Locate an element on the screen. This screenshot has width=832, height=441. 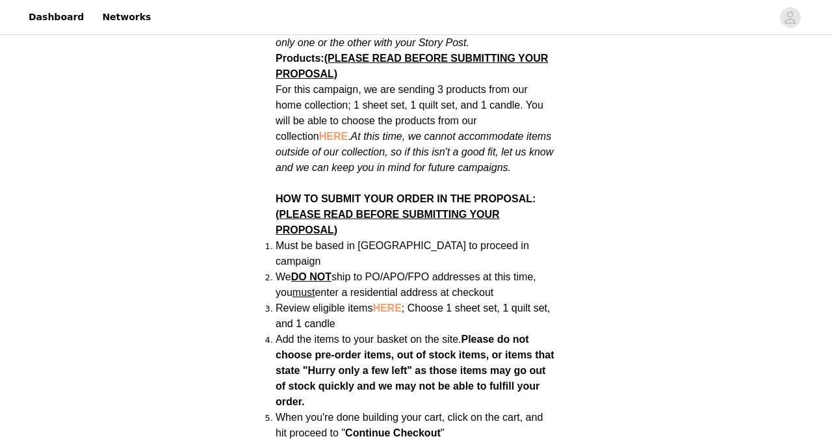
a: Networks is located at coordinates (126, 17).